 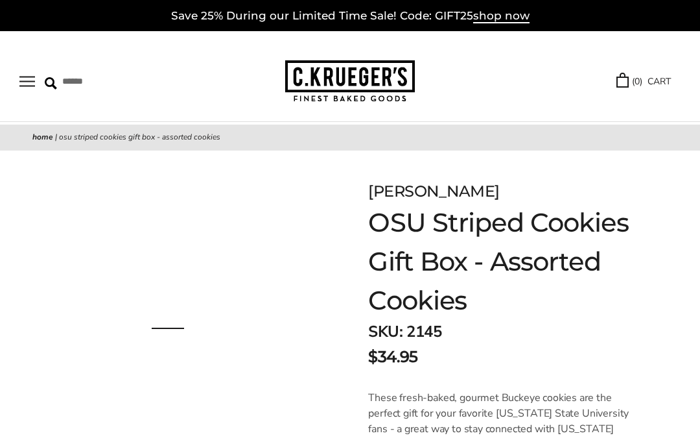 What do you see at coordinates (51, 83) in the screenshot?
I see `img: Search` at bounding box center [51, 83].